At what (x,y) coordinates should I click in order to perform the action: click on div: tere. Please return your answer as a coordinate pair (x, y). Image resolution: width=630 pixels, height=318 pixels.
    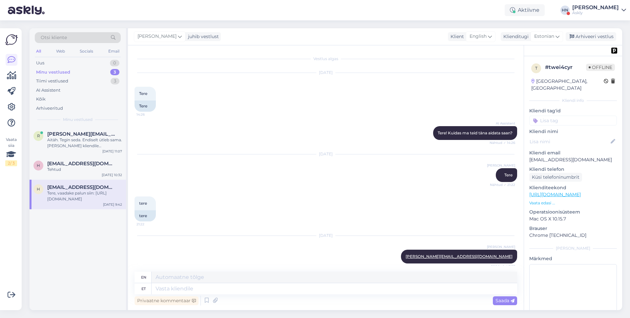
    Looking at the image, I should click on (145, 215).